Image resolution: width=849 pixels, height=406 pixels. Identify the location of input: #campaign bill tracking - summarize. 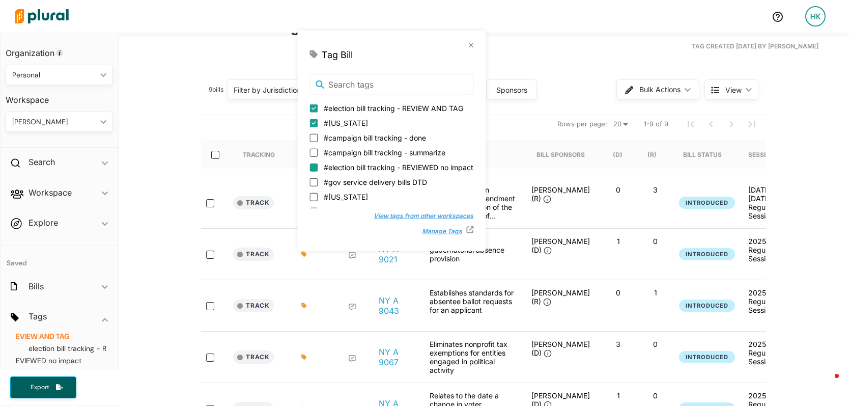
(314, 152).